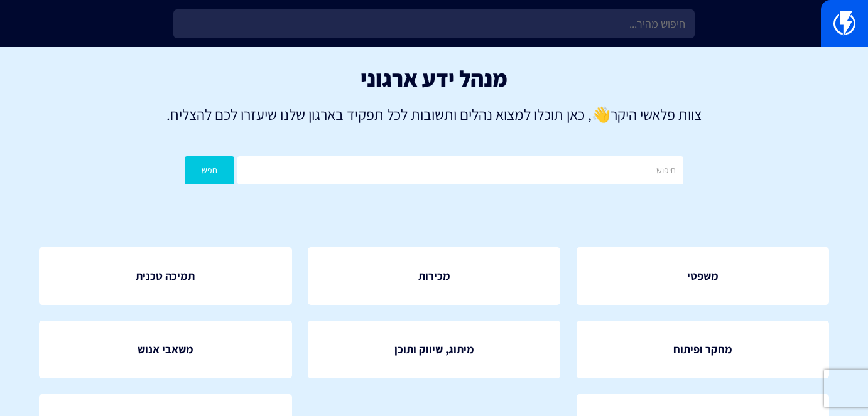 The width and height of the screenshot is (868, 416). Describe the element at coordinates (165, 350) in the screenshot. I see `span: משאבי אנוש` at that location.